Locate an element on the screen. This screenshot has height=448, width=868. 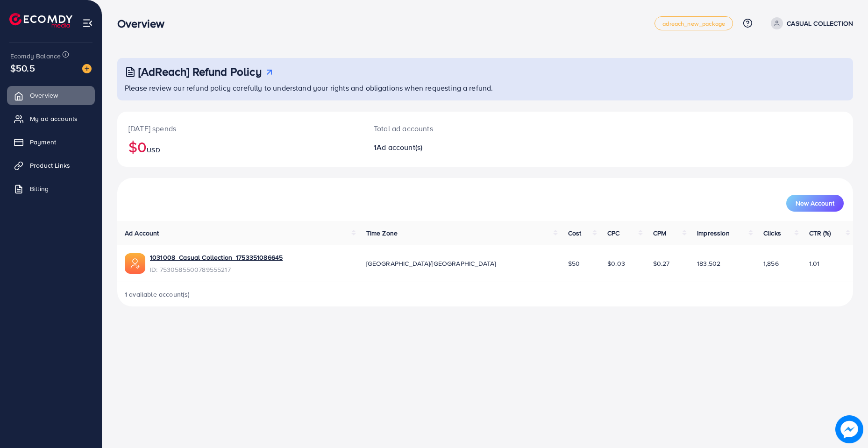
span: My ad accounts is located at coordinates (54, 118).